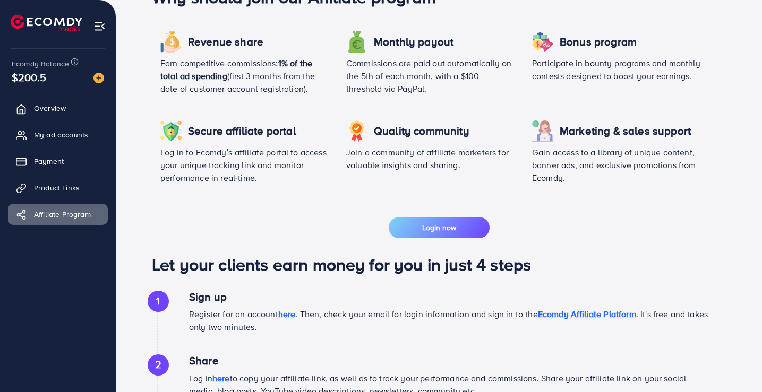 Image resolution: width=762 pixels, height=392 pixels. What do you see at coordinates (616, 165) in the screenshot?
I see `p: Gain access to a library of unique content, banner ads, and exclusive promotions from Ecomdy.` at bounding box center [616, 165].